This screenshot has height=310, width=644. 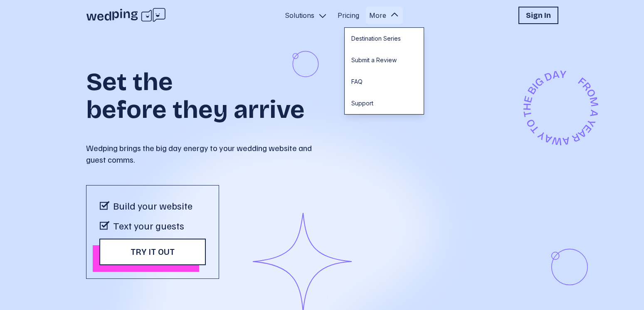 What do you see at coordinates (152, 205) in the screenshot?
I see `p: Build your website` at bounding box center [152, 205].